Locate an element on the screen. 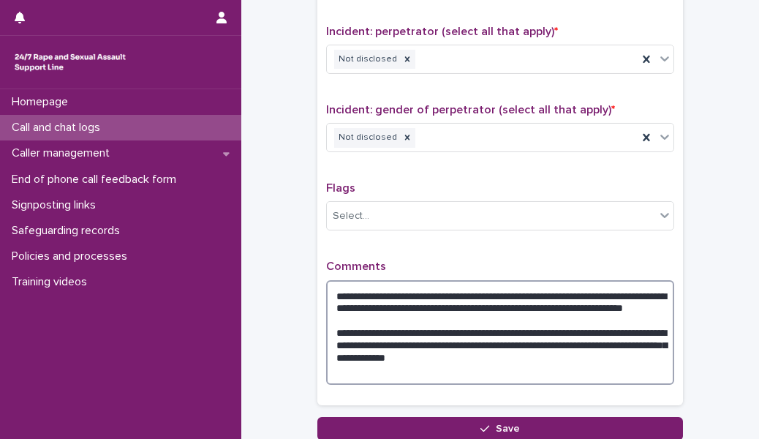 The height and width of the screenshot is (439, 759). p: Training videos is located at coordinates (52, 281).